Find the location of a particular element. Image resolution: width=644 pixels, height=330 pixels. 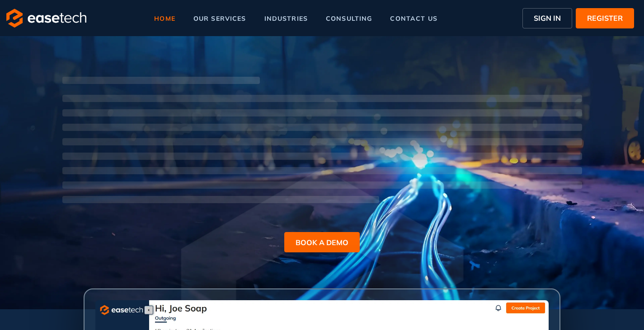

span: contact us is located at coordinates (413, 19).